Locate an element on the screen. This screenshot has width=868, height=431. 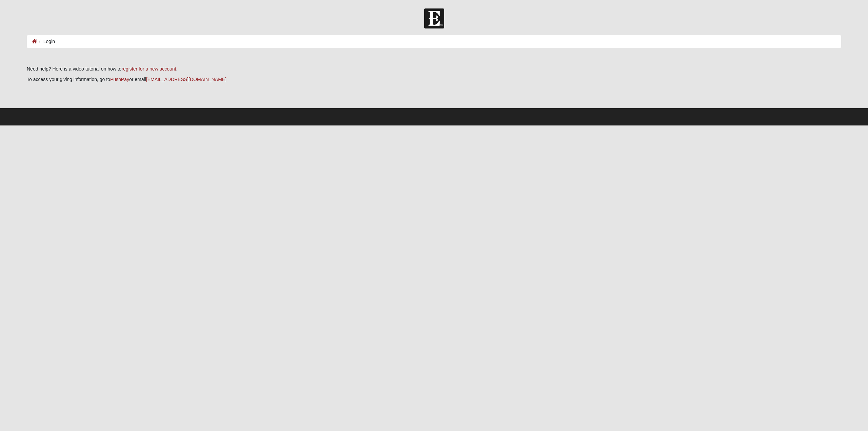
a: PushPay is located at coordinates (119, 79).